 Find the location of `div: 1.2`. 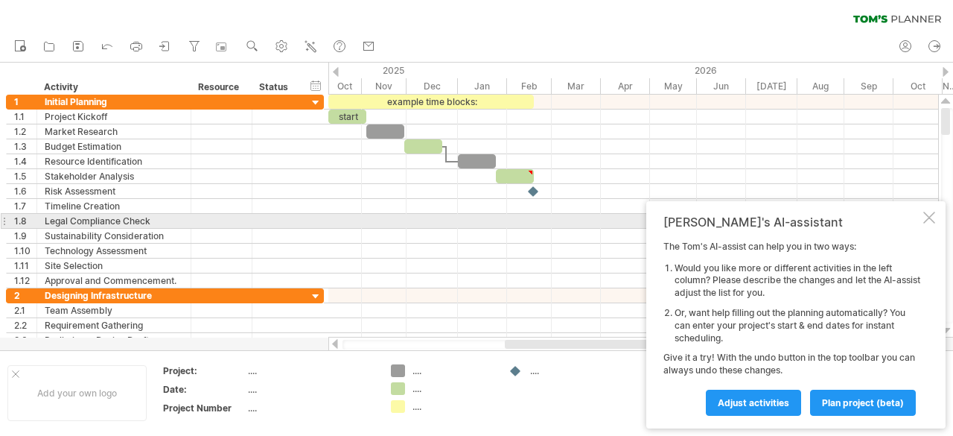

div: 1.2 is located at coordinates (25, 131).